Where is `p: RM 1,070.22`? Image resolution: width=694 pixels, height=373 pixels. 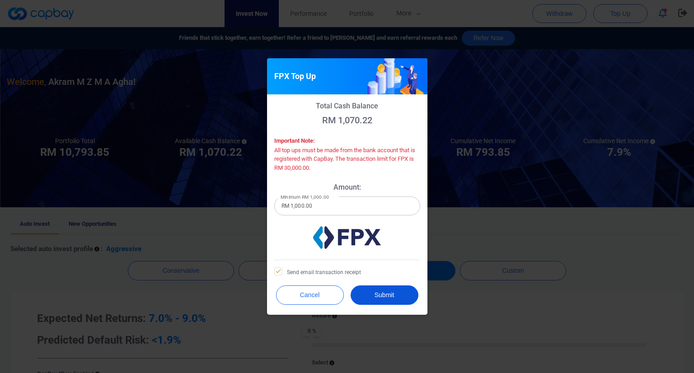
p: RM 1,070.22 is located at coordinates (347, 120).